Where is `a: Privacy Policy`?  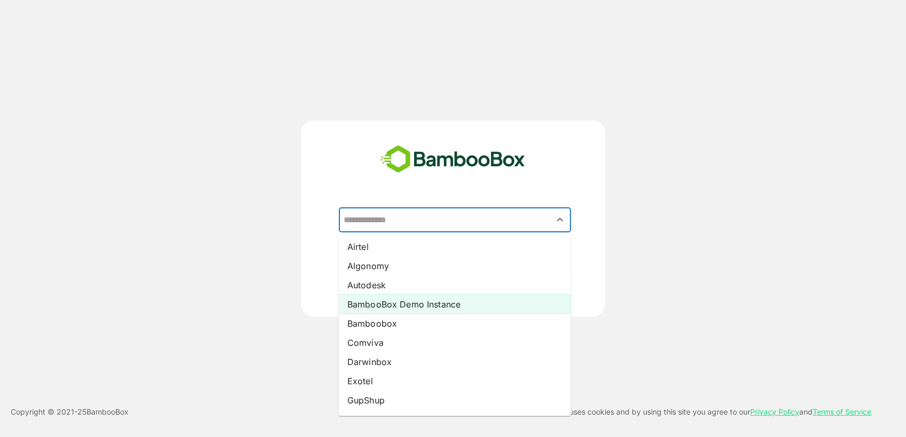
a: Privacy Policy is located at coordinates (775, 412).